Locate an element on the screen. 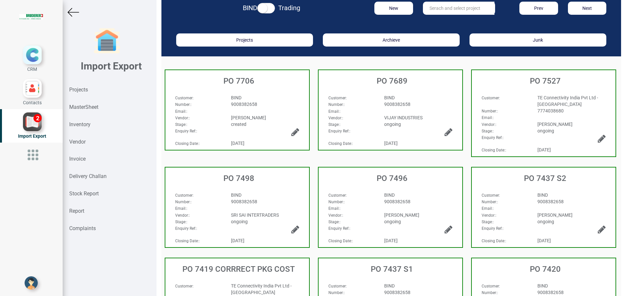 The image size is (626, 296). h3: PO 7420 is located at coordinates (545, 269).